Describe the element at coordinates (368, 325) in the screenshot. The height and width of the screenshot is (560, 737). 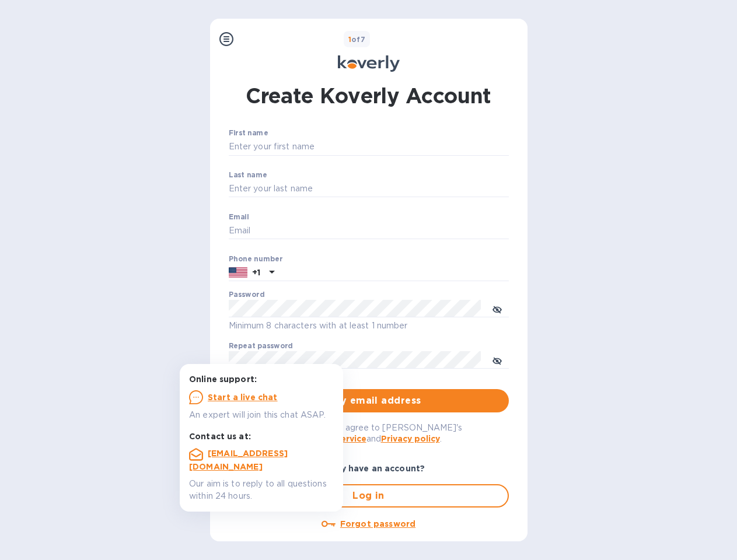
I see `p: Minimum 8 characters with at least 1 number` at that location.